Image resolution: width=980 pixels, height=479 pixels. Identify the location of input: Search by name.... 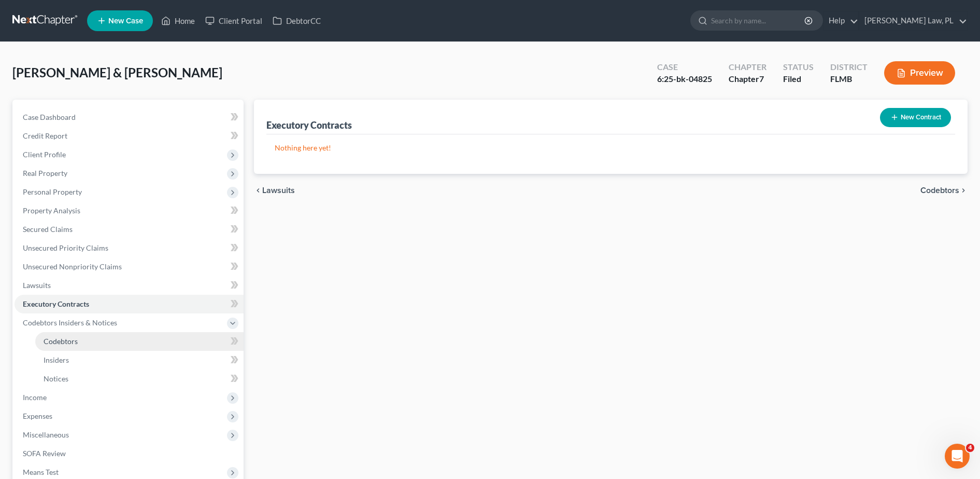
(758, 21).